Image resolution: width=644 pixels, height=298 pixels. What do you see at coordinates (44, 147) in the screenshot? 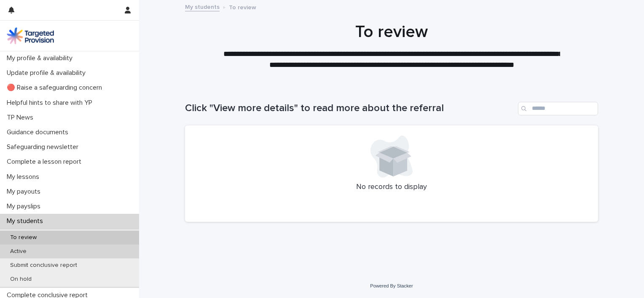
I see `p: Safeguarding newsletter` at bounding box center [44, 147].